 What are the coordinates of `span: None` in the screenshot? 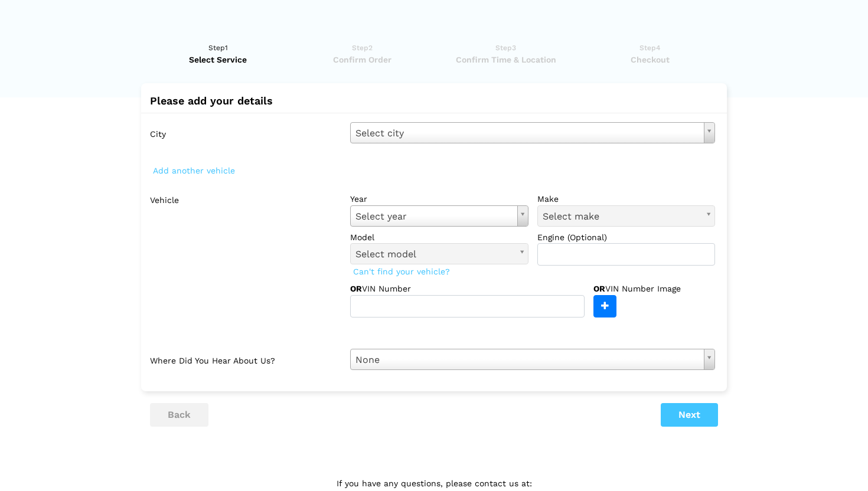 It's located at (527, 360).